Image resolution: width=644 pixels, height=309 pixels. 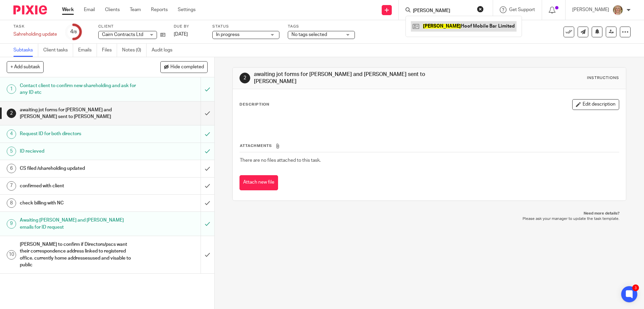 I want to click on button: Clear, so click(x=480, y=9).